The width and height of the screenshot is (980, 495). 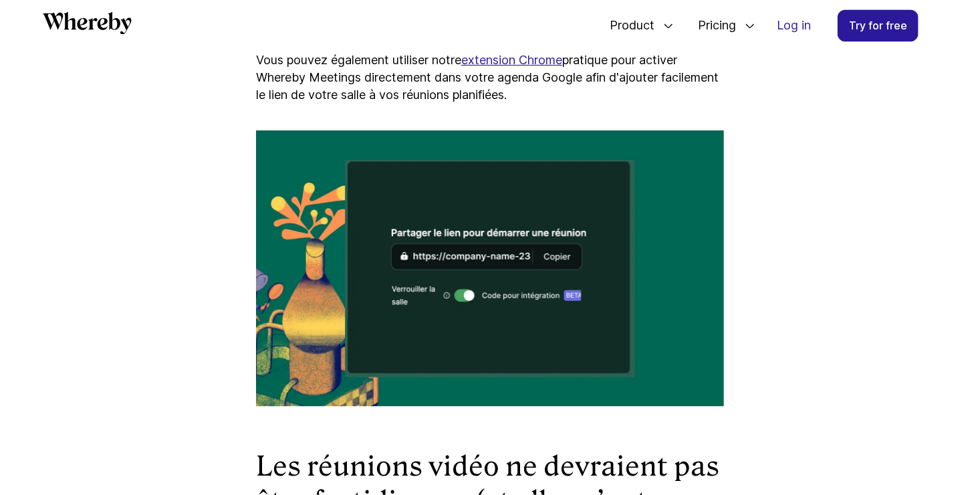 I want to click on span: Product, so click(x=627, y=26).